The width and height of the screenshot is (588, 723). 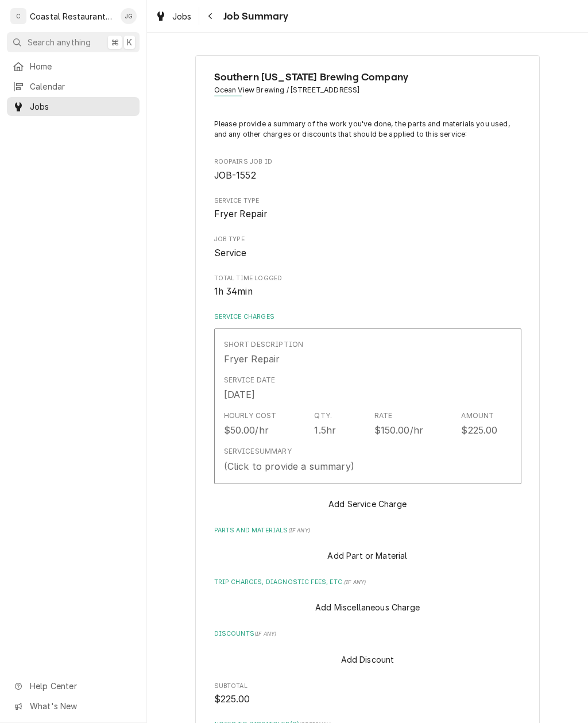 I want to click on span: 1h 34min, so click(x=233, y=291).